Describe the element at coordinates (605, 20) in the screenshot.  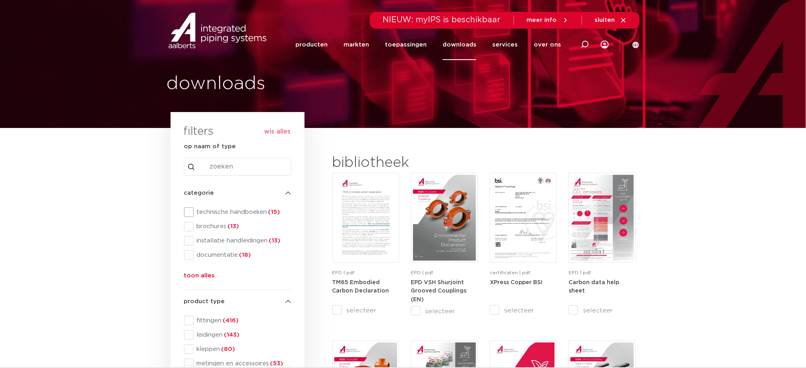
I see `span: sluiten` at that location.